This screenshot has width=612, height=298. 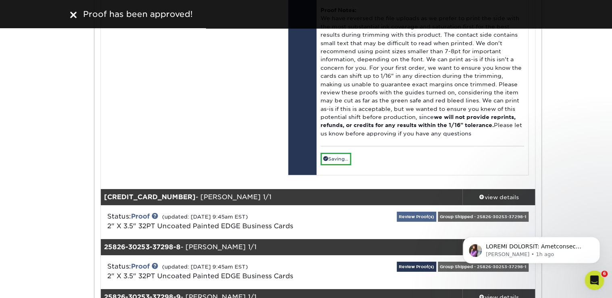 What do you see at coordinates (605, 274) in the screenshot?
I see `span: 6` at bounding box center [605, 274].